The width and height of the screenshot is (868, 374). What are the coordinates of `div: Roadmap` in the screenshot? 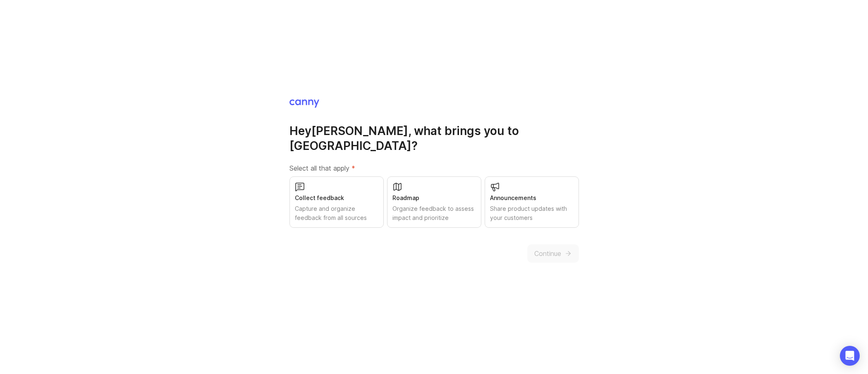 It's located at (434, 198).